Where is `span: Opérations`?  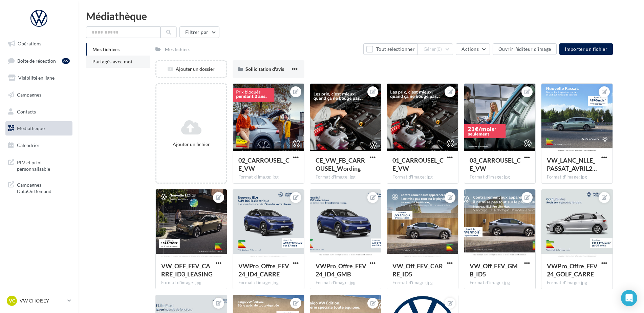
span: Opérations is located at coordinates (30, 43).